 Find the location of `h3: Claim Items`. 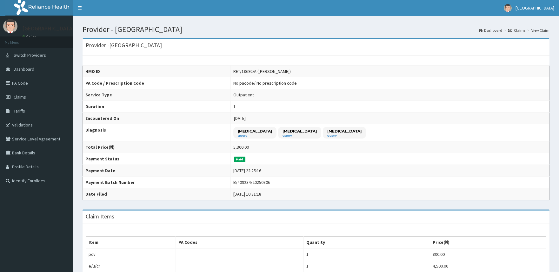

h3: Claim Items is located at coordinates (100, 217).